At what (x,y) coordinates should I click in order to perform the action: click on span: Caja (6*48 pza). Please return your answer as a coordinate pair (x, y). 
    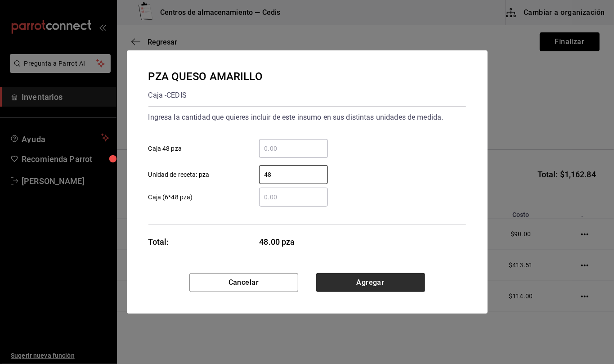
    Looking at the image, I should click on (171, 197).